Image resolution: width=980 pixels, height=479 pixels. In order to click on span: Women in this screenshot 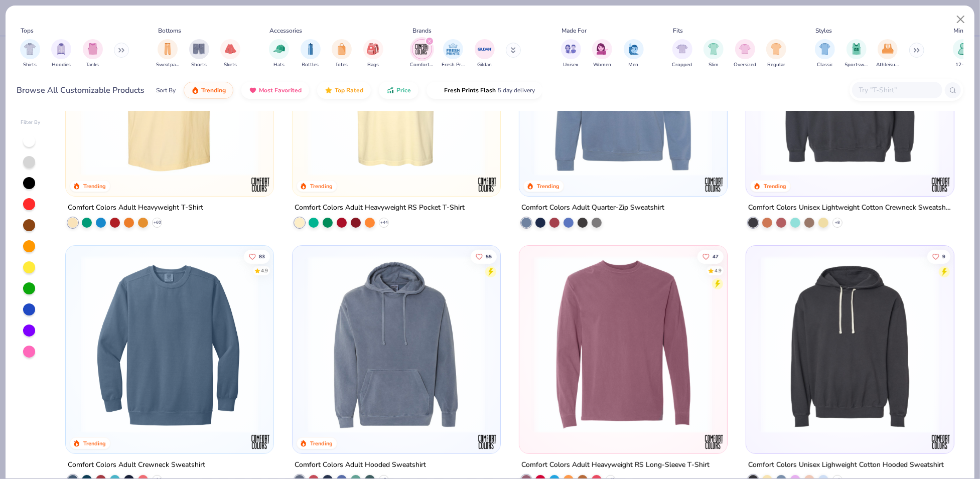, I will do `click(602, 64)`.